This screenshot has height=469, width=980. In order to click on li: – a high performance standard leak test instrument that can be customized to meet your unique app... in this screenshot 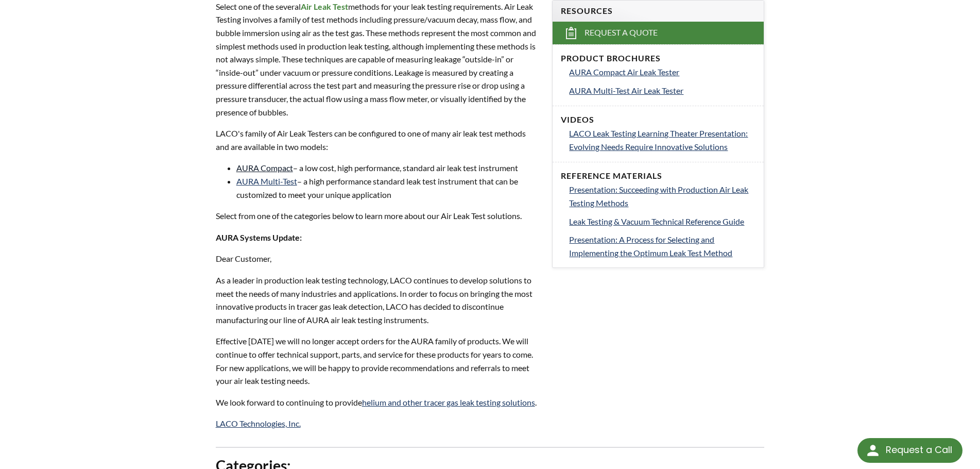, I will do `click(388, 188)`.